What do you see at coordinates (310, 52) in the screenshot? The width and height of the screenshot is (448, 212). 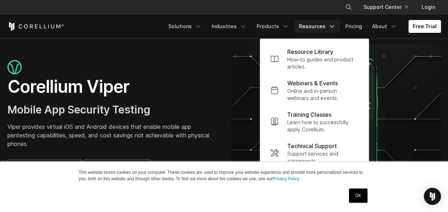 I see `p: Resource Library` at bounding box center [310, 52].